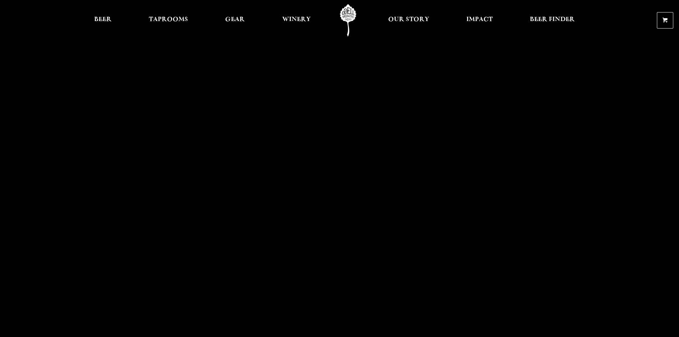 The image size is (679, 337). I want to click on a: Odell Home, so click(348, 20).